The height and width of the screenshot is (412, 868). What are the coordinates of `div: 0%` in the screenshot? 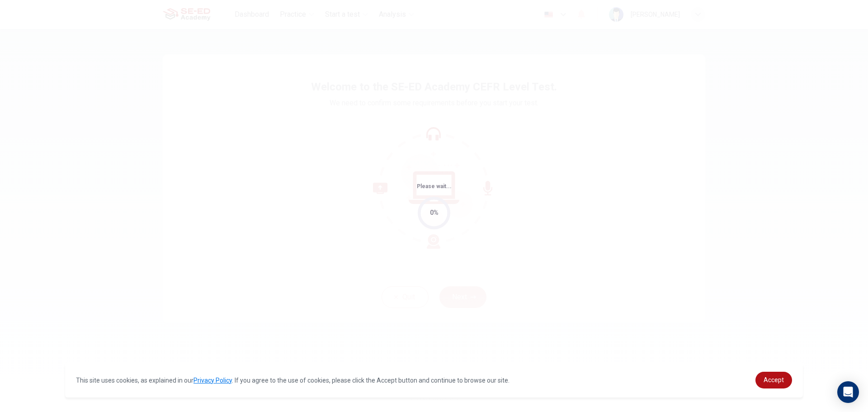 It's located at (434, 212).